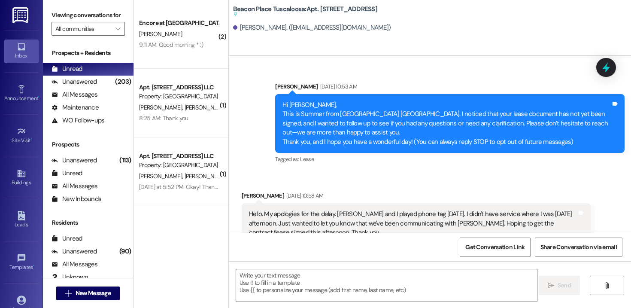  What do you see at coordinates (495, 247) in the screenshot?
I see `button: Get Conversation Link` at bounding box center [495, 247].